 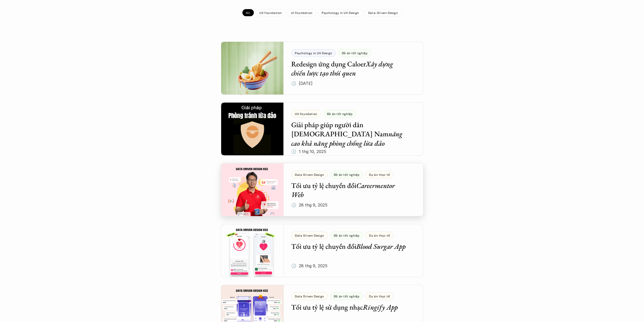 I want to click on a: Data Driven DesignĐồ án tốt nghiệpDự án thực tếTối ưu tỷ lệ chuyển đổiCareermentor Web🕔 28 thg 9,..., so click(x=322, y=190).